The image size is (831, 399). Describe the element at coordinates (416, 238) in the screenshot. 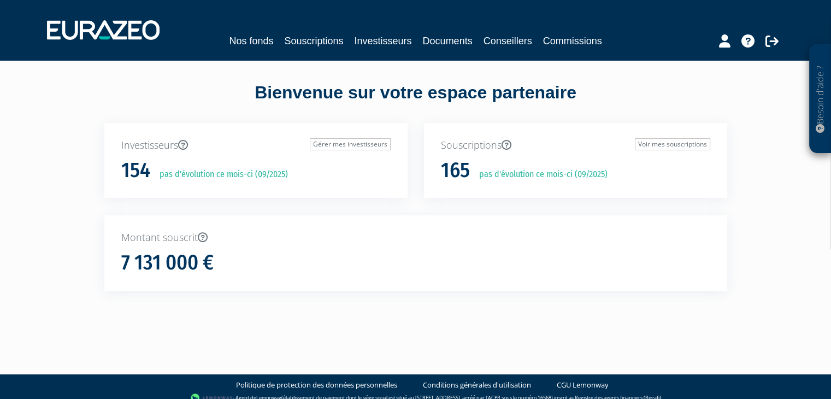

I see `p: Montant souscrit` at that location.